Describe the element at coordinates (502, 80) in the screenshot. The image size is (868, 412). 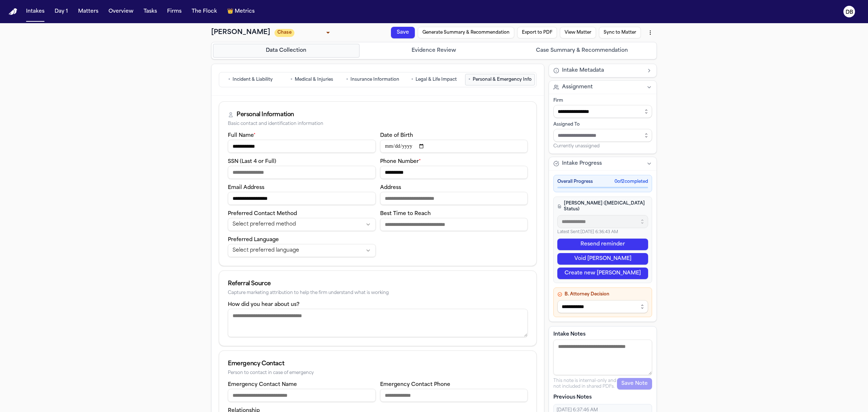
I see `span: Personal & Emergency Info` at that location.